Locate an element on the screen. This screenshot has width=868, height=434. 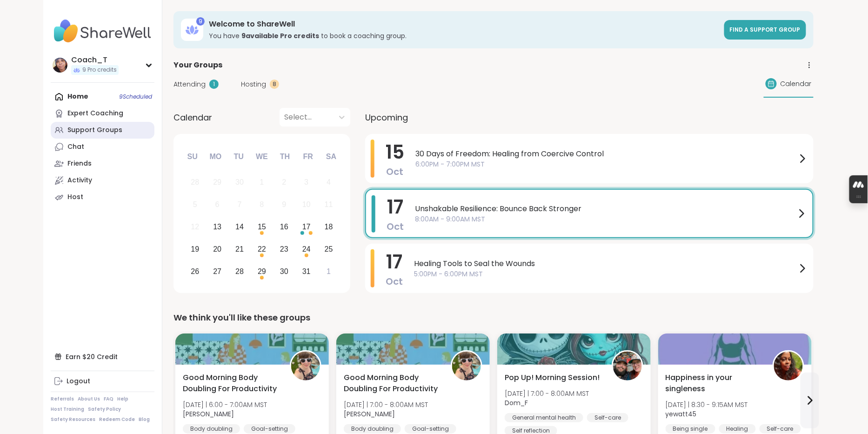
span: 8:00AM - 9:00AM MST is located at coordinates (605, 219).